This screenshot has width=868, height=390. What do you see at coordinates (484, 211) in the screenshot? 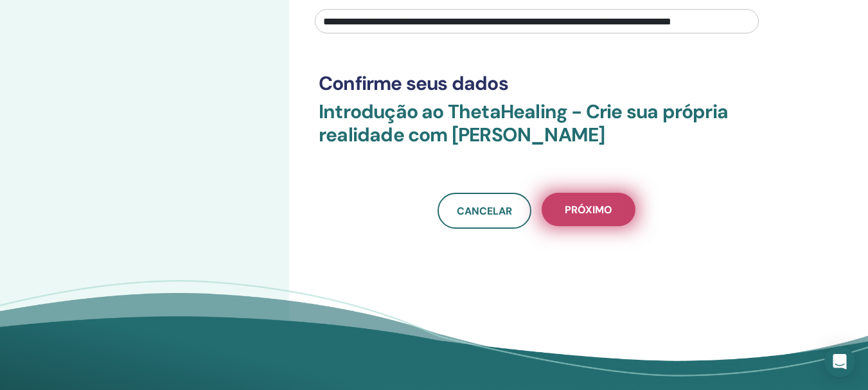
I see `a: Cancelar` at bounding box center [484, 211].